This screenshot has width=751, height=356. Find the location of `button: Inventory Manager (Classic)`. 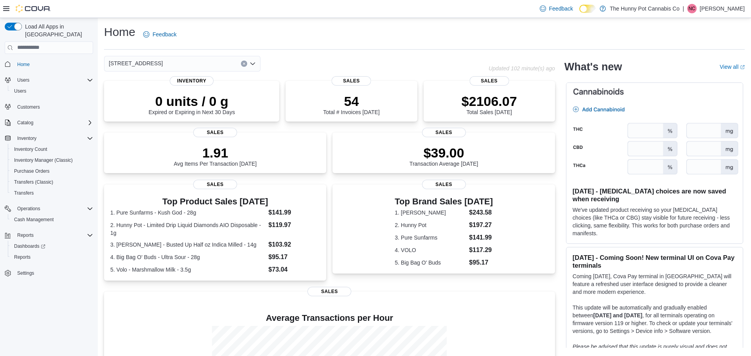

button: Inventory Manager (Classic) is located at coordinates (52, 160).